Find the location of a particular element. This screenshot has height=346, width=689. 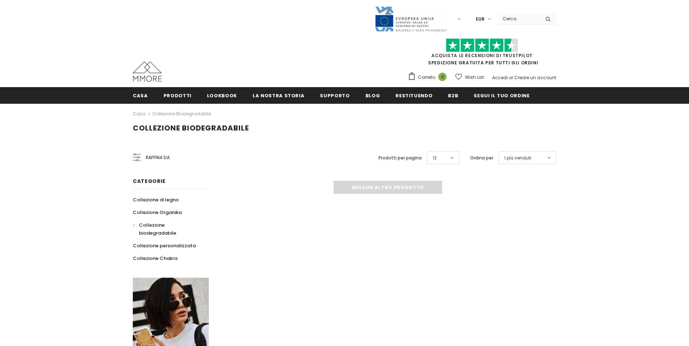

a: Accedi is located at coordinates (500, 77).